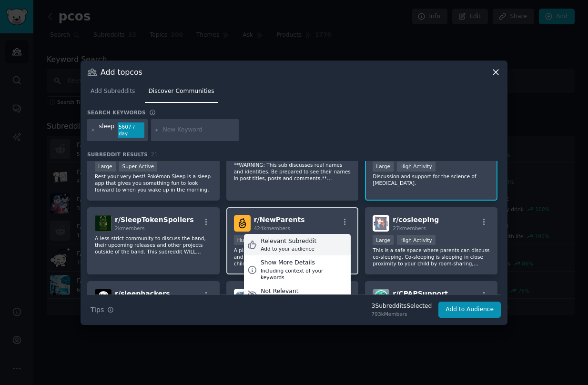  What do you see at coordinates (181, 92) in the screenshot?
I see `span: Discover Communities` at bounding box center [181, 92].